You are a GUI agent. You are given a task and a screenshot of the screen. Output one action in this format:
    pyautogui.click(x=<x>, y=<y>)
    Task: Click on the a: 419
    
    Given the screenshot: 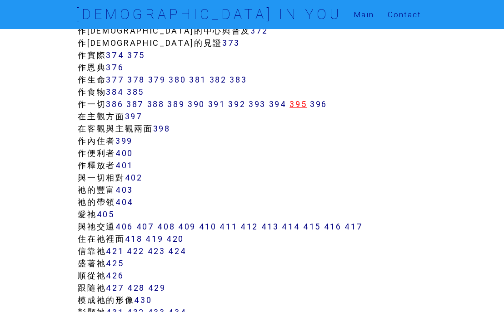 What is the action you would take?
    pyautogui.click(x=154, y=239)
    